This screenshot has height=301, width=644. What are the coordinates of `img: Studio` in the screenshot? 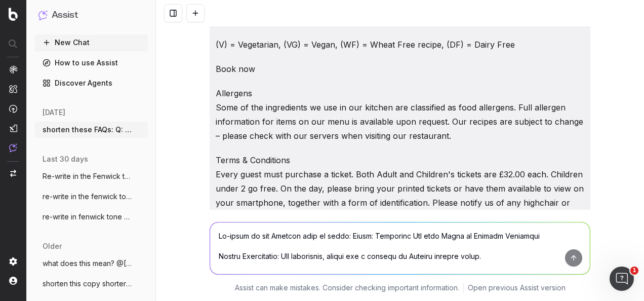 It's located at (13, 128).